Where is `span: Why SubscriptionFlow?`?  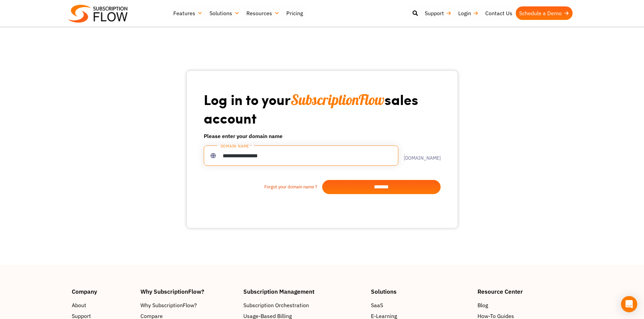
span: Why SubscriptionFlow? is located at coordinates (168, 305).